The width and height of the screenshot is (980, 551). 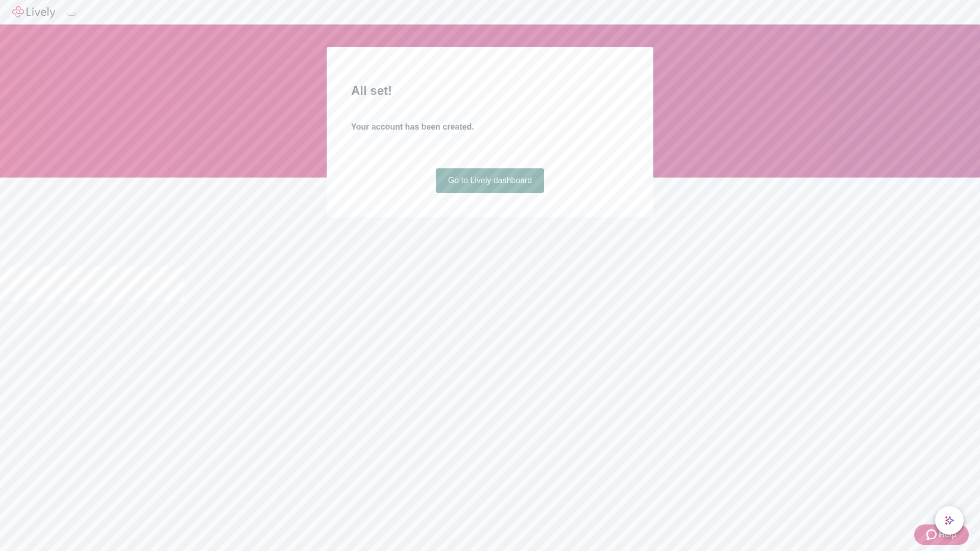 What do you see at coordinates (490, 181) in the screenshot?
I see `a: Go to Lively dashboard` at bounding box center [490, 181].